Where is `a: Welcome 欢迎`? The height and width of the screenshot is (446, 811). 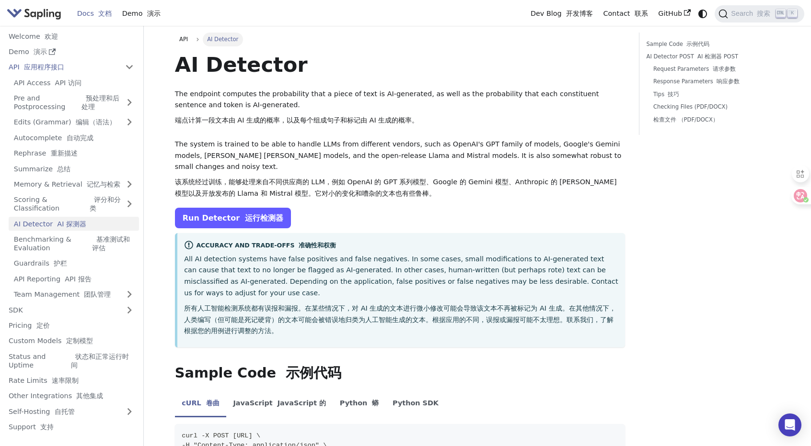 a: Welcome 欢迎 is located at coordinates (71, 36).